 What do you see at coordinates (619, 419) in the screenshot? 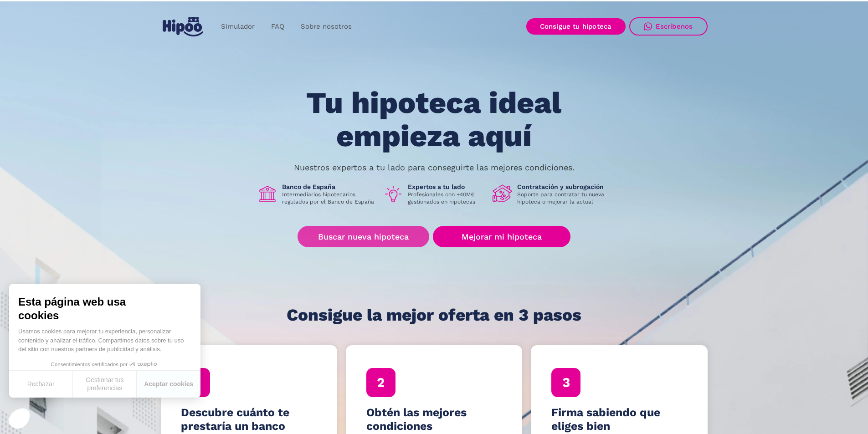
I see `h4: Firma sabiendo que eliges bien` at bounding box center [619, 419].